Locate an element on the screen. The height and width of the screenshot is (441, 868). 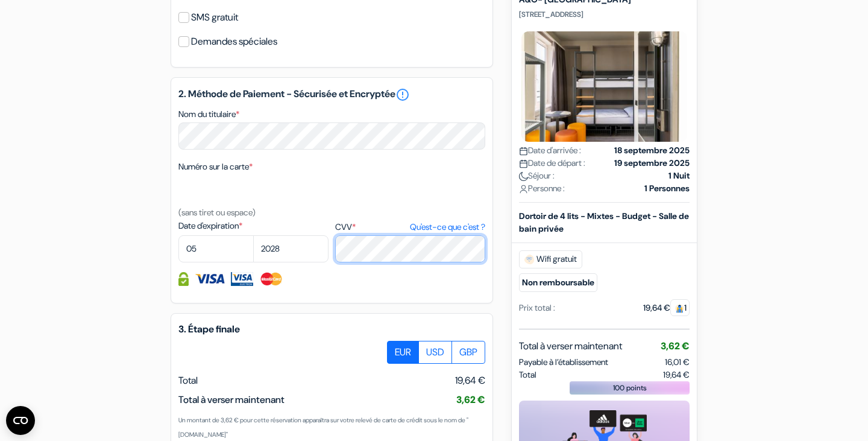
a: Qu'est-ce que c'est ? is located at coordinates (447, 227).